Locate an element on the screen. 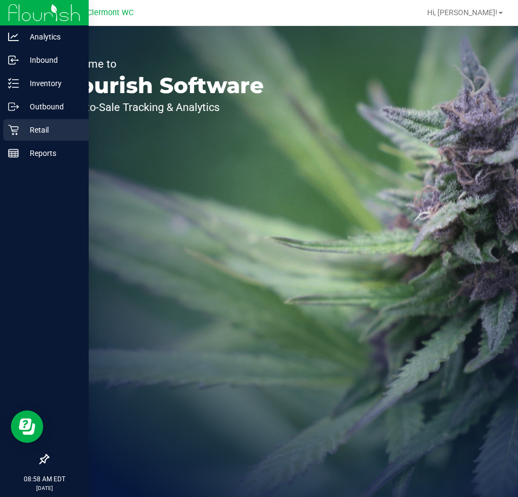 The width and height of the screenshot is (518, 497). inline-svg: Inventory is located at coordinates (14, 83).